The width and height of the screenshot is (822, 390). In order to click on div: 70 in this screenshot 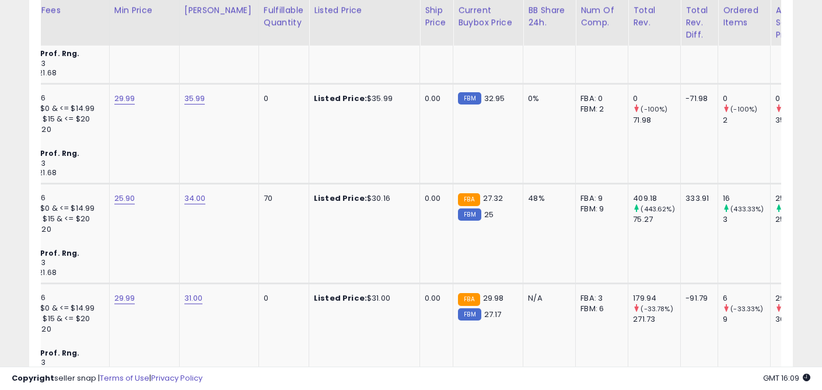, I will do `click(282, 198)`.